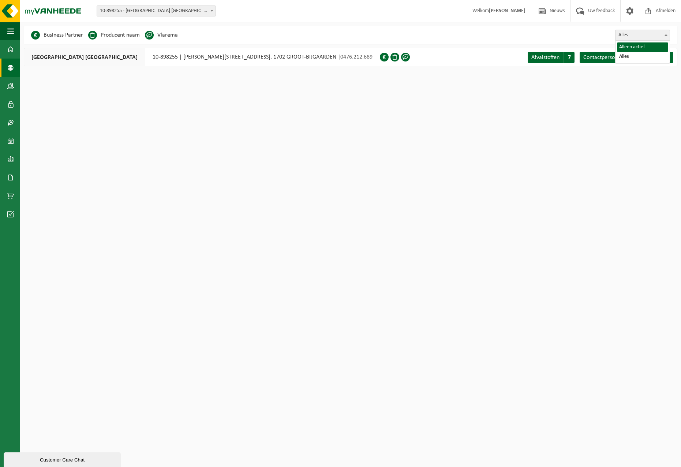 The height and width of the screenshot is (467, 681). Describe the element at coordinates (609, 57) in the screenshot. I see `a: Contactpersonen 8` at that location.